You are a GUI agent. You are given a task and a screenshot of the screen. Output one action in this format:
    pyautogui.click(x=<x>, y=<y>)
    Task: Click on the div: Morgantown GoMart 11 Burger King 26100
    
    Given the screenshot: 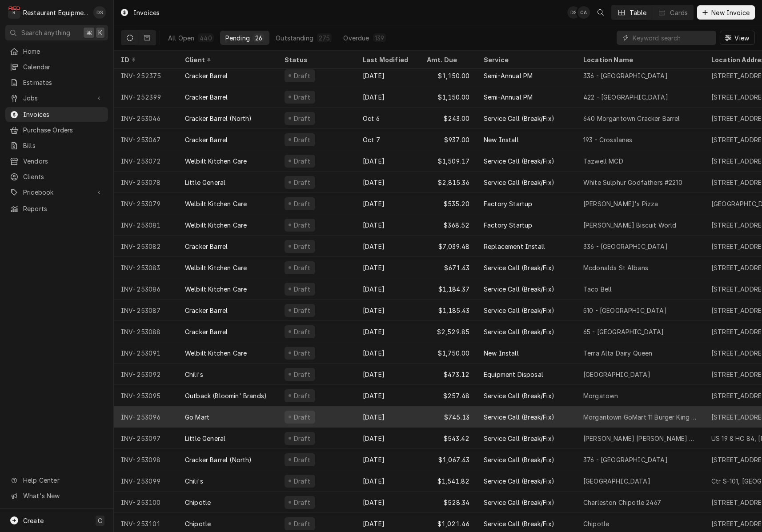 What is the action you would take?
    pyautogui.click(x=640, y=417)
    